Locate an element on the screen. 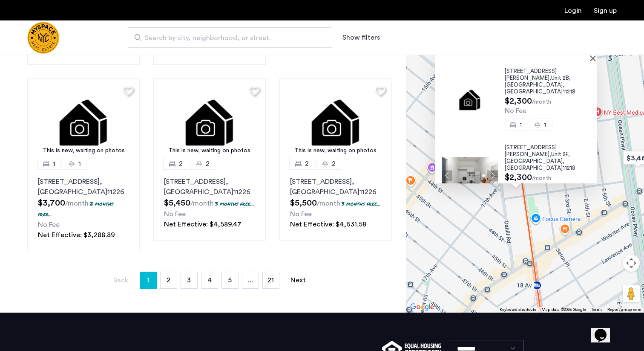 This screenshot has width=644, height=351. img: Google is located at coordinates (422, 307).